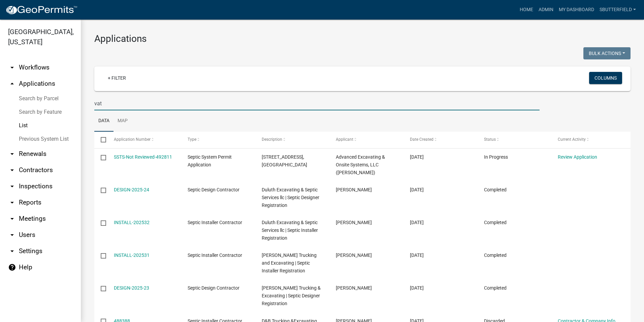 Image resolution: width=644 pixels, height=322 pixels. What do you see at coordinates (354, 288) in the screenshot?
I see `span: Craig` at bounding box center [354, 288].